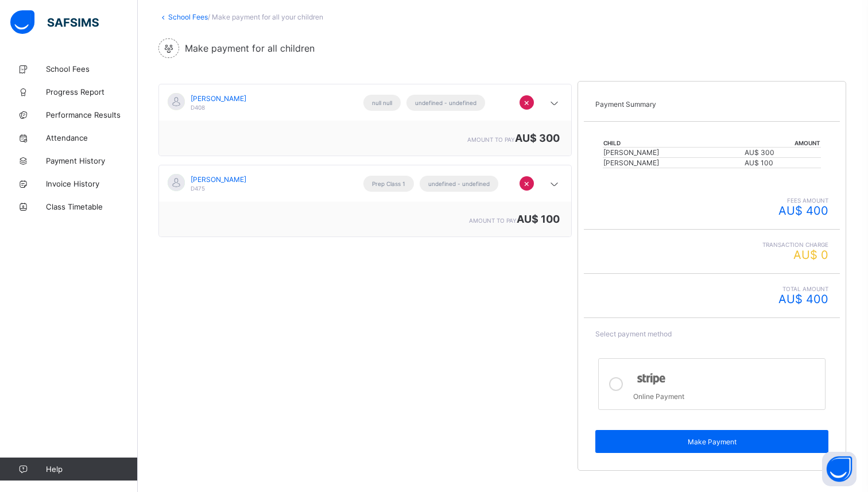 The image size is (868, 492). What do you see at coordinates (783, 142) in the screenshot?
I see `th: Amount` at bounding box center [783, 142].